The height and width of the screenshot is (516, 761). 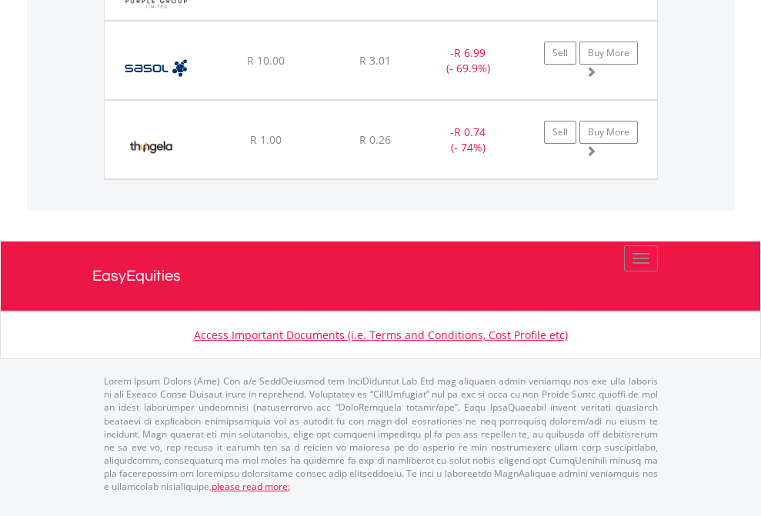 What do you see at coordinates (469, 52) in the screenshot?
I see `span: R 6.99` at bounding box center [469, 52].